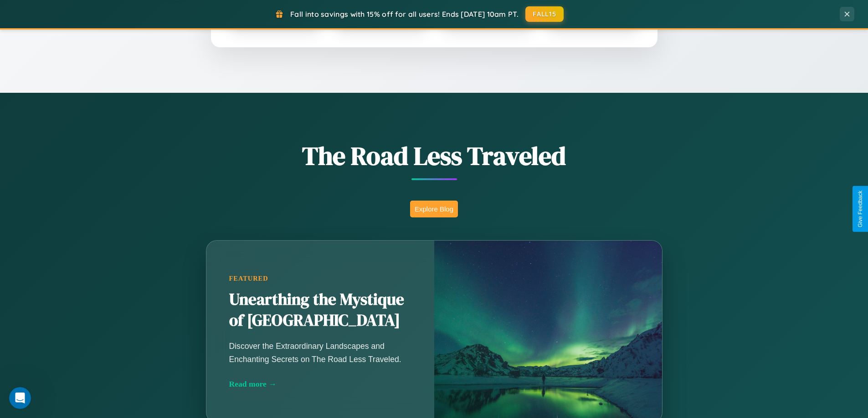  What do you see at coordinates (320, 384) in the screenshot?
I see `div: Read more →` at bounding box center [320, 384].